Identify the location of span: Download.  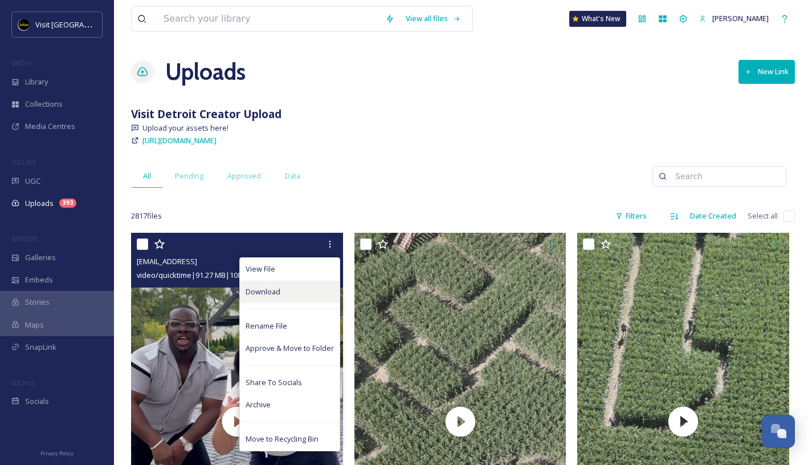
(263, 291).